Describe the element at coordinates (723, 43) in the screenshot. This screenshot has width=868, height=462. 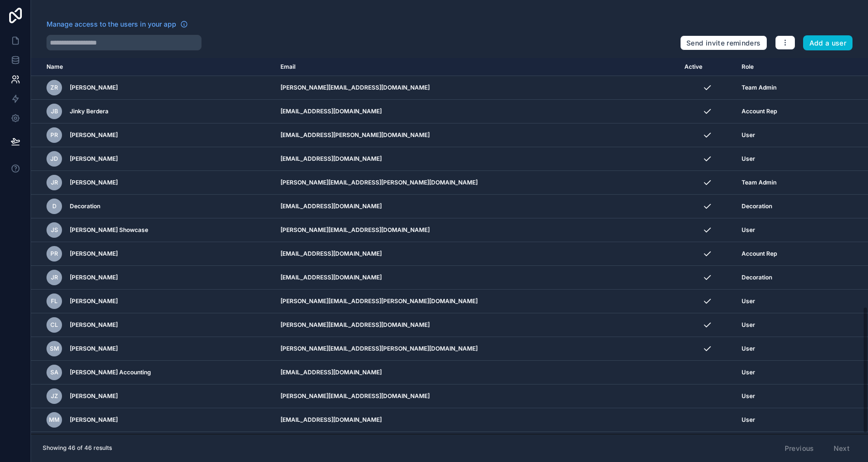
I see `button: Send invite reminders` at that location.